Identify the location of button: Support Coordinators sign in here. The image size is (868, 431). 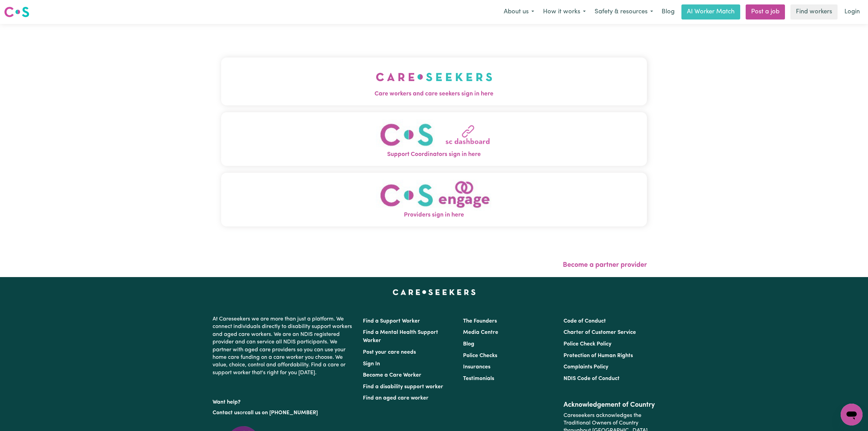
(434, 139).